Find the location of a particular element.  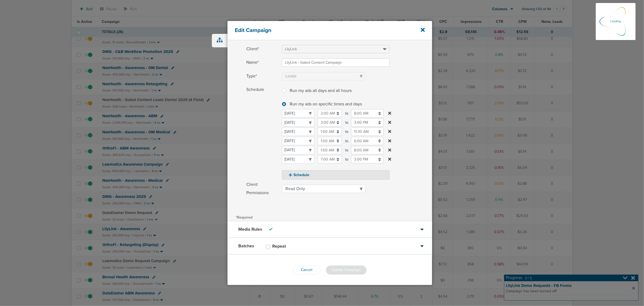

span: Run my ads on specific times and days is located at coordinates (326, 104).